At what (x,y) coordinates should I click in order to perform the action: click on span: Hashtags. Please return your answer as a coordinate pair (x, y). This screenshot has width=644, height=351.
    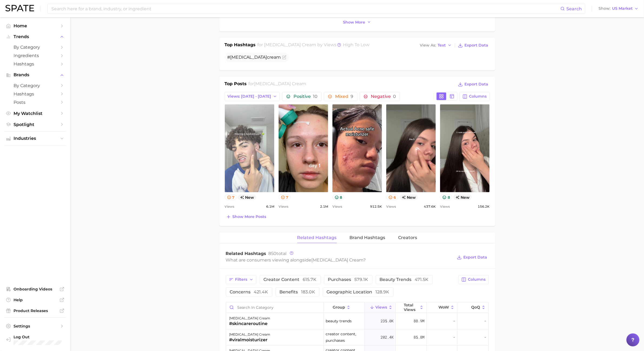
    Looking at the image, I should click on (35, 64).